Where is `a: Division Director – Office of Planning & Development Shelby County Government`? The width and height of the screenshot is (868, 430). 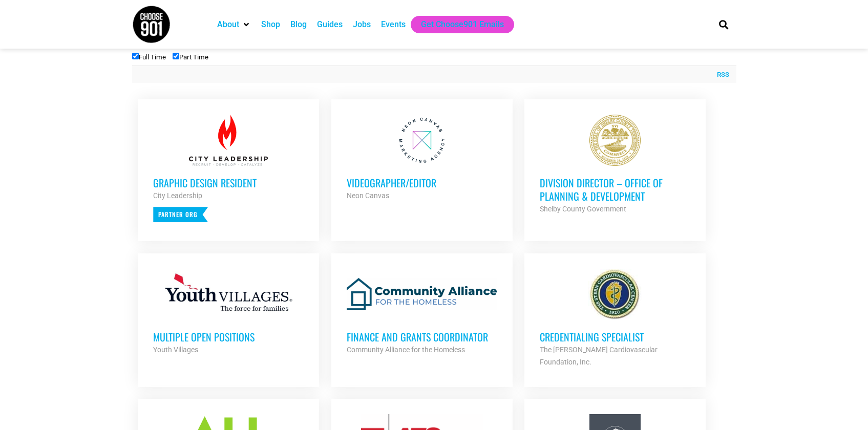 a: Division Director – Office of Planning & Development Shelby County Government is located at coordinates (615, 165).